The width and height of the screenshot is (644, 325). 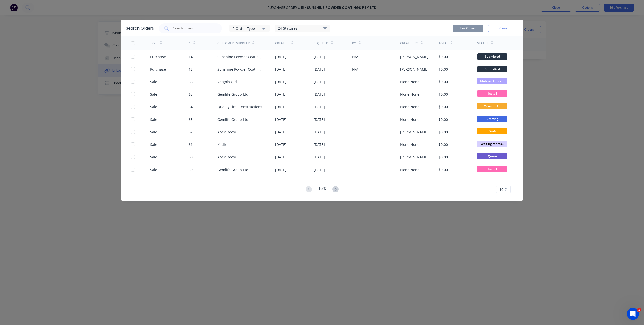 I want to click on div: 62, so click(x=191, y=132).